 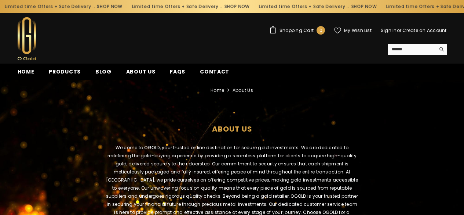 I want to click on summary: Search, so click(x=418, y=49).